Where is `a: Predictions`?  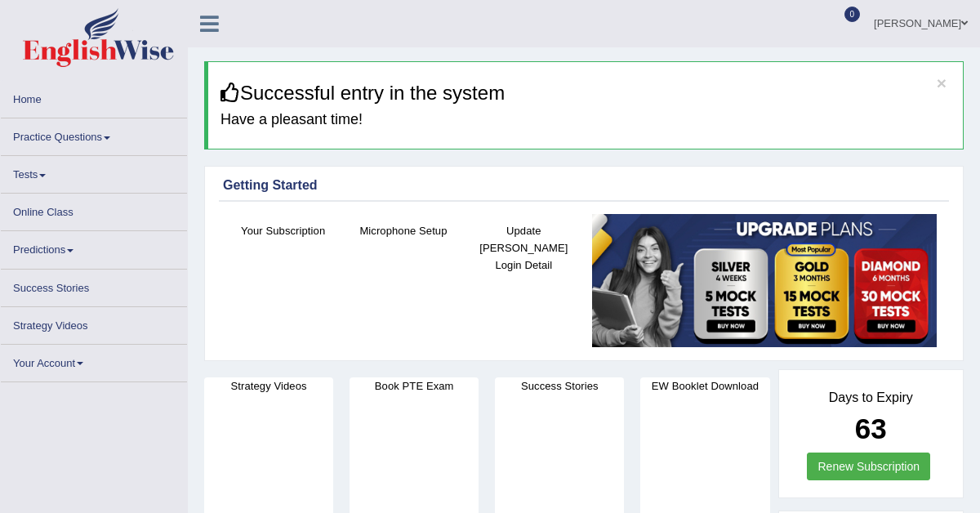 a: Predictions is located at coordinates (94, 247).